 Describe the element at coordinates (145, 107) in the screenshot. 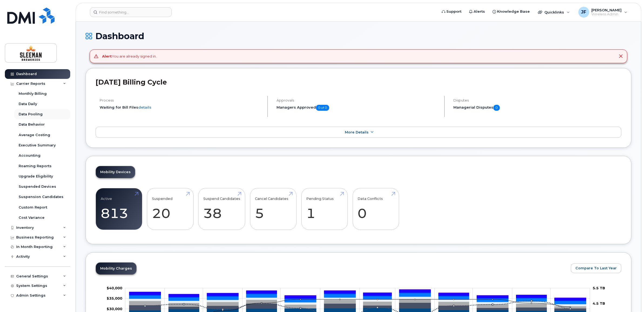

I see `a: details` at that location.